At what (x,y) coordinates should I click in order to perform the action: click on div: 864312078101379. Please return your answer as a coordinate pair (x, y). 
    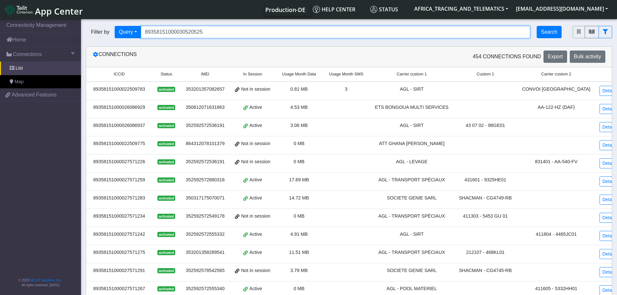
    Looking at the image, I should click on (205, 144).